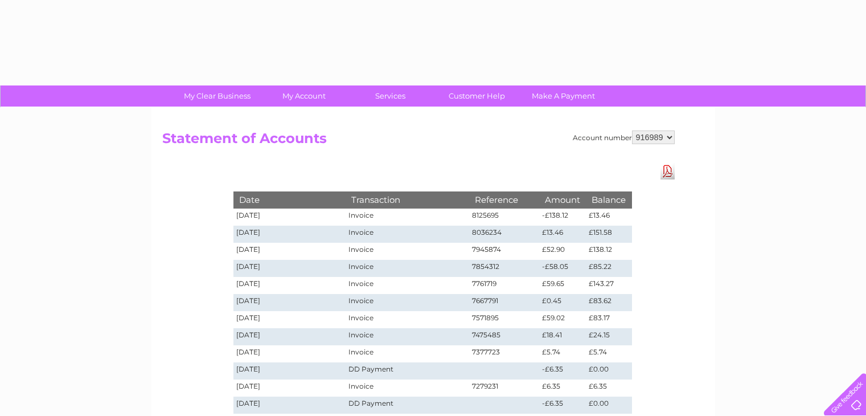 The height and width of the screenshot is (416, 866). Describe the element at coordinates (390, 96) in the screenshot. I see `a: Services` at that location.